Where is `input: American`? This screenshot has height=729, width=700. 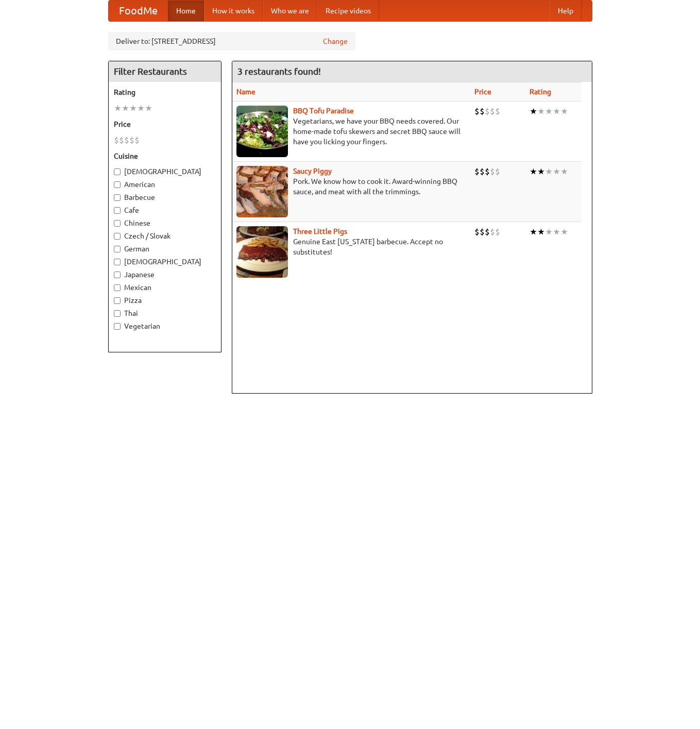
input: American is located at coordinates (117, 185).